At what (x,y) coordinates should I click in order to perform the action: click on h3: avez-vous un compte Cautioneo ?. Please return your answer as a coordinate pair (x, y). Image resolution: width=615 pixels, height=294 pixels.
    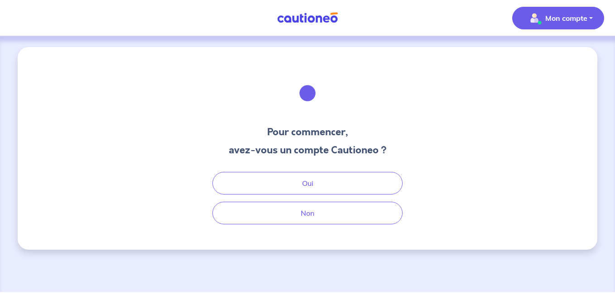
    Looking at the image, I should click on (307, 150).